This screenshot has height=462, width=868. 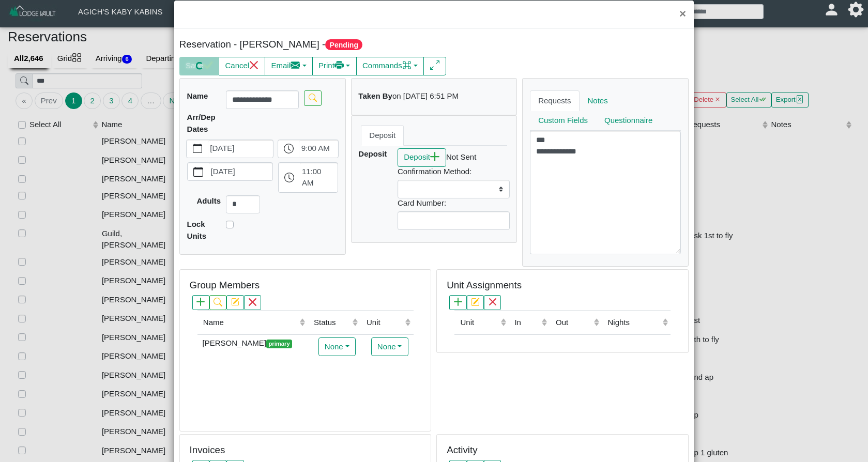 What do you see at coordinates (407, 65) in the screenshot?
I see `svg: command` at bounding box center [407, 65].